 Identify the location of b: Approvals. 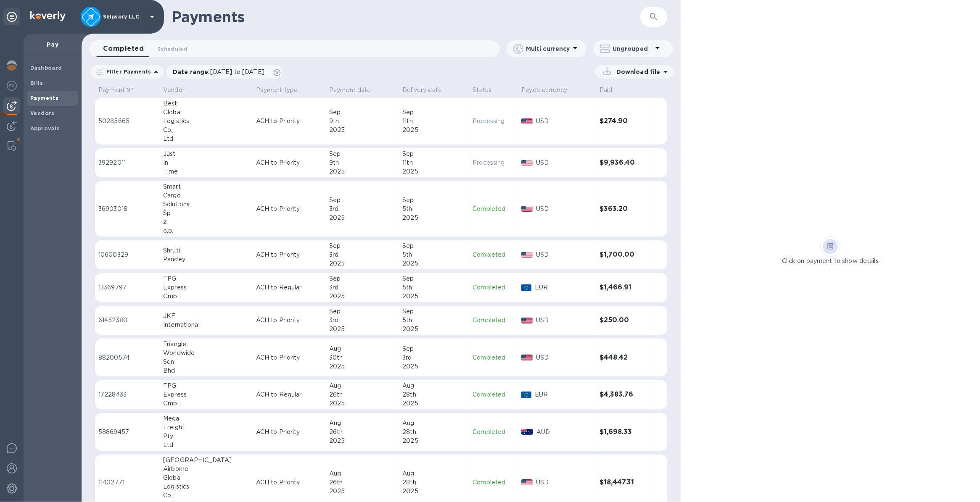
(45, 128).